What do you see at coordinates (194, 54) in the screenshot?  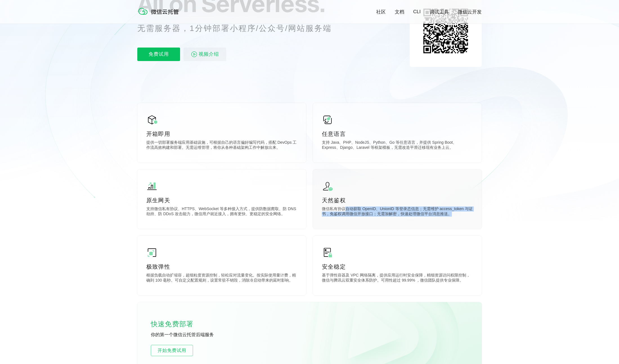 I see `img: video_play.svg` at bounding box center [194, 54].